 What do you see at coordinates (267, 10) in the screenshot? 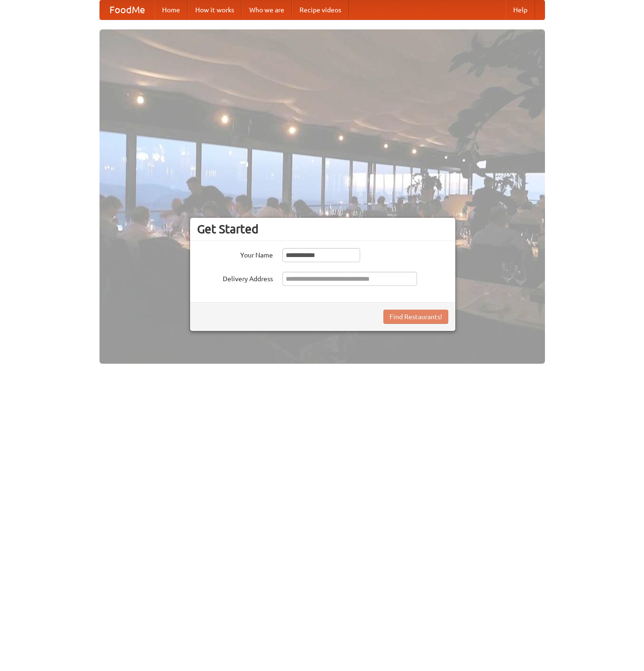
I see `a: Who we are` at bounding box center [267, 10].